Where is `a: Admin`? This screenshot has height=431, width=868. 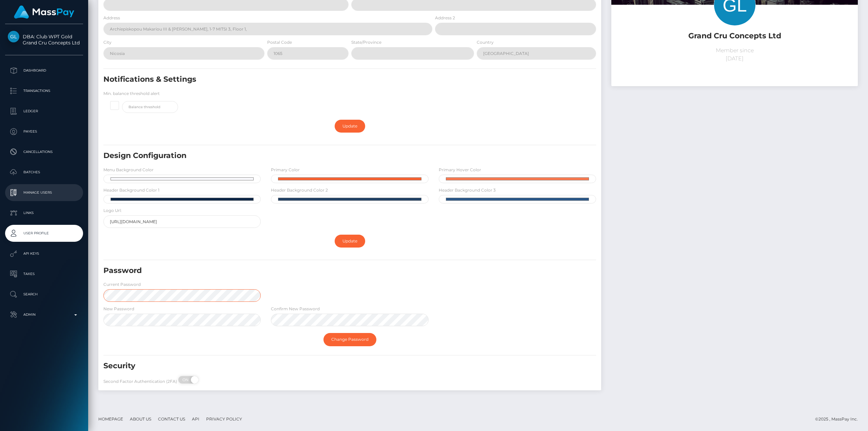
a: Admin is located at coordinates (44, 315).